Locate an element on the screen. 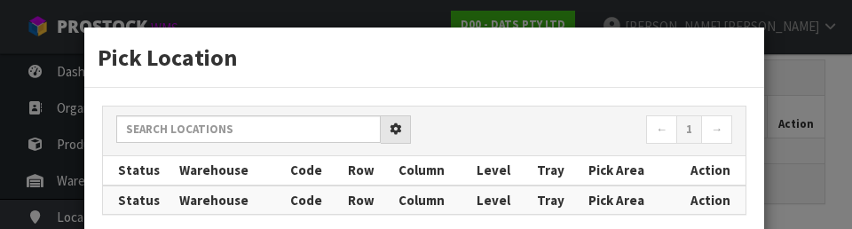 The width and height of the screenshot is (852, 229). a: 1 is located at coordinates (689, 130).